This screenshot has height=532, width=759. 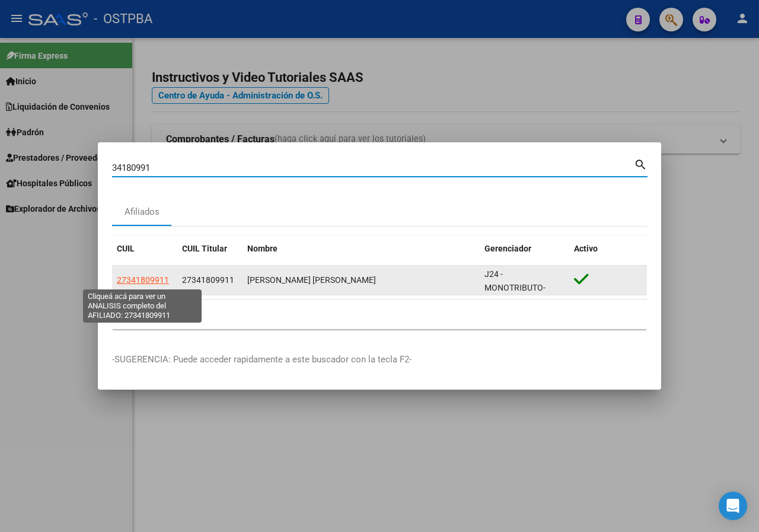 What do you see at coordinates (608, 248) in the screenshot?
I see `datatable-header-cell: Activo` at bounding box center [608, 248].